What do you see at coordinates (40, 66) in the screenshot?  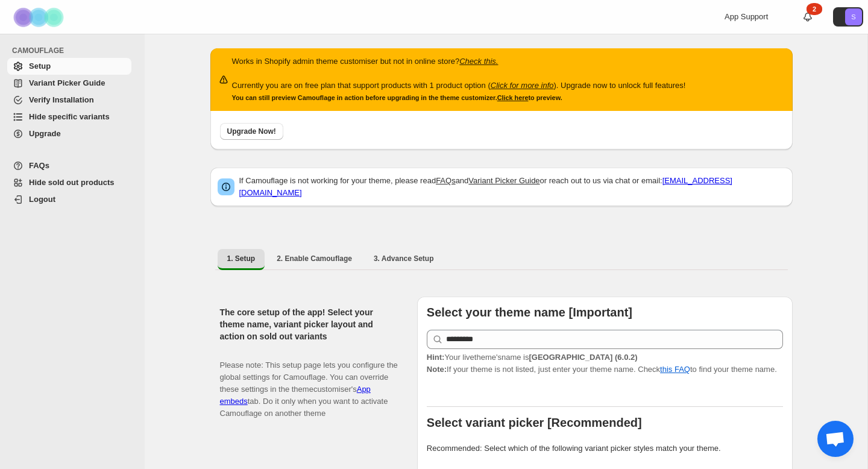 I see `span: Setup` at bounding box center [40, 66].